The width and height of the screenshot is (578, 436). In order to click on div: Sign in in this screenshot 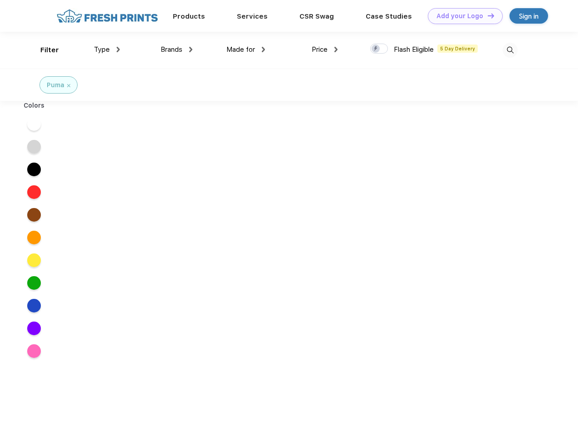, I will do `click(529, 16)`.